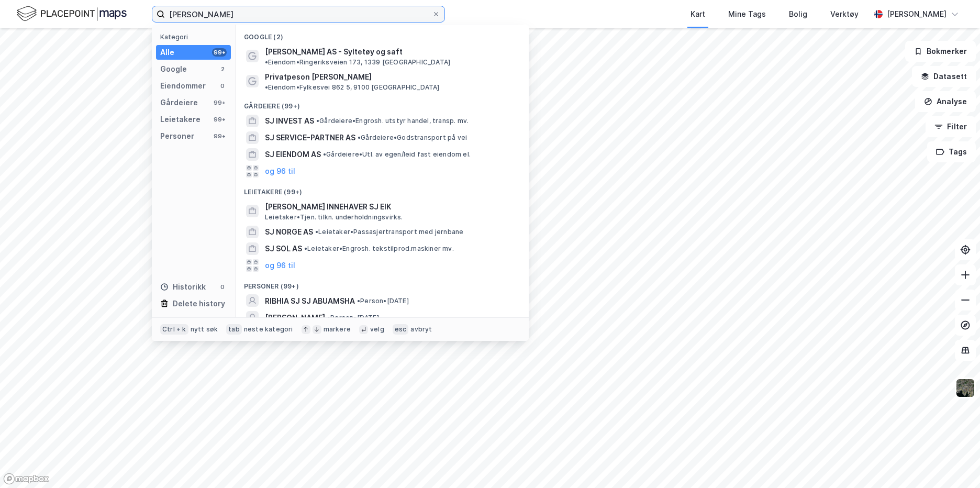 This screenshot has height=488, width=980. I want to click on span: SJ EIENDOM AS, so click(293, 154).